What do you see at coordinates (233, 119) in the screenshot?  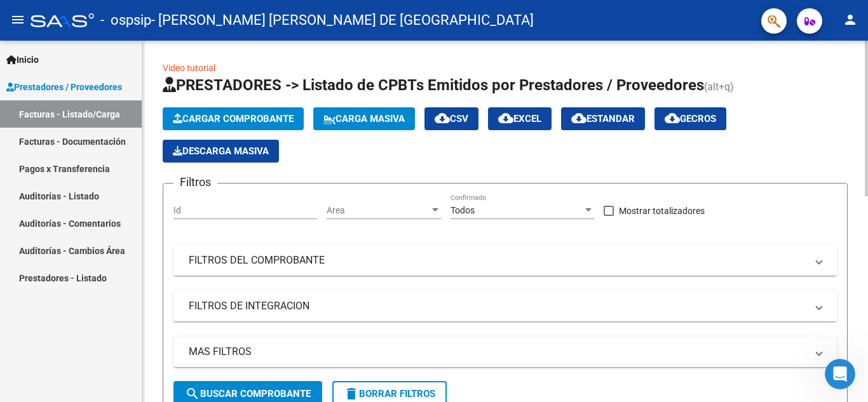 I see `button: Cargar Comprobante` at bounding box center [233, 119].